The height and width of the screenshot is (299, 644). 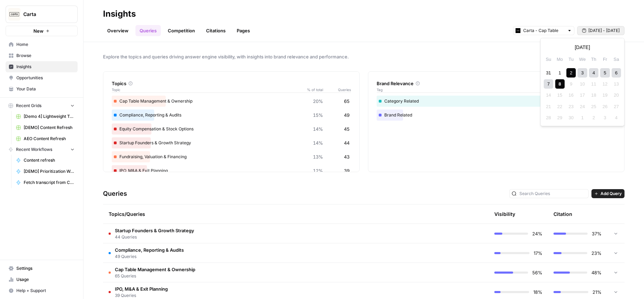 I want to click on span: AEO Content Refresh, so click(x=49, y=139).